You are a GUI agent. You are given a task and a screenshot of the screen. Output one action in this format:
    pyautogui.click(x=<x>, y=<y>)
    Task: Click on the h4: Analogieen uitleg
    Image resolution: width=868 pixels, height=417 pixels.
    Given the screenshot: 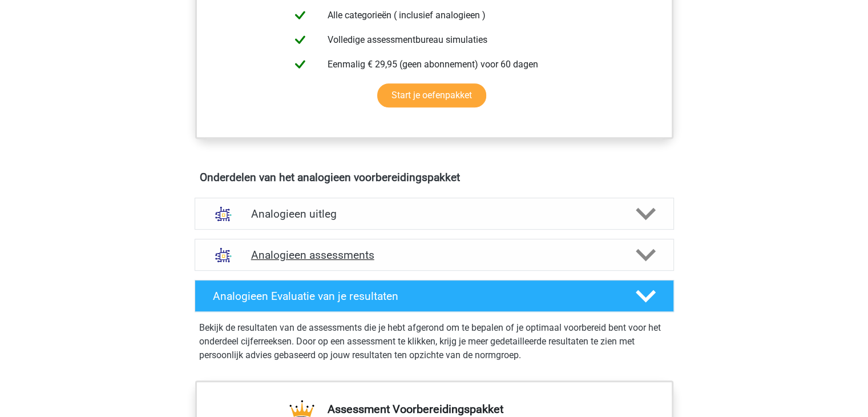 What is the action you would take?
    pyautogui.click(x=434, y=213)
    